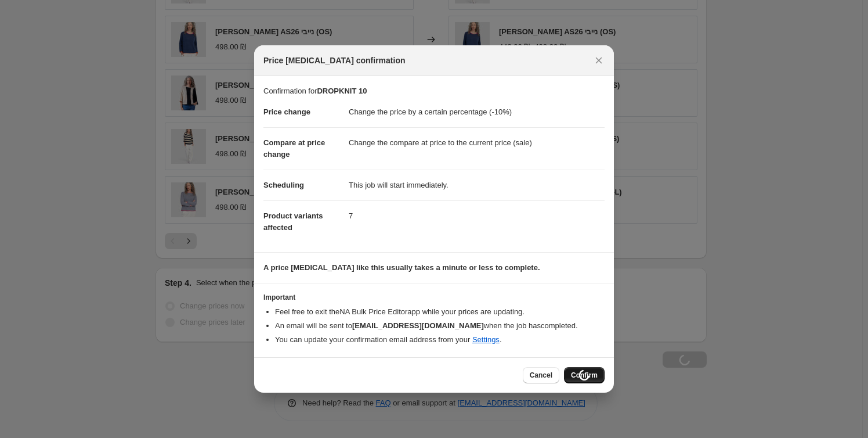 This screenshot has height=438, width=868. I want to click on span: Scheduling, so click(283, 185).